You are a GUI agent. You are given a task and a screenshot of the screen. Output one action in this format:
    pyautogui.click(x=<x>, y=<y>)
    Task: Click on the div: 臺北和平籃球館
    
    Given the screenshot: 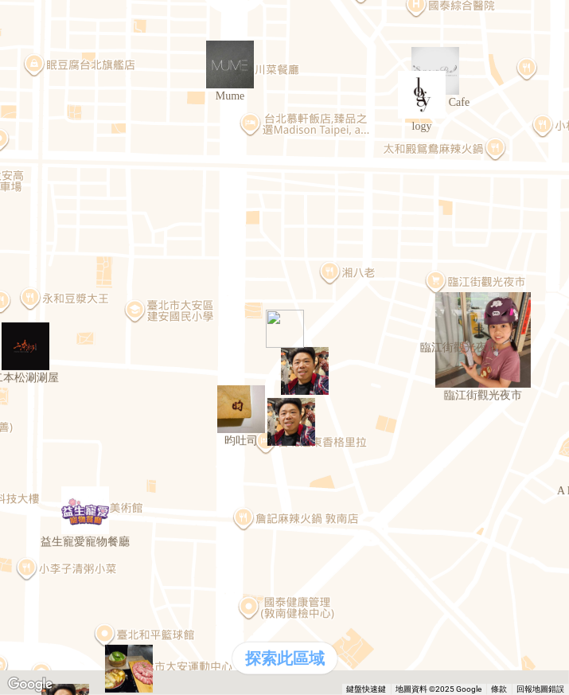 What is the action you would take?
    pyautogui.click(x=129, y=669)
    